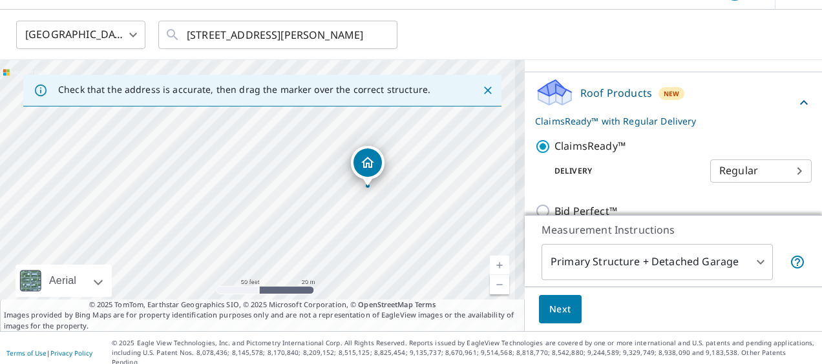 The width and height of the screenshot is (822, 364). Describe the element at coordinates (262, 305) in the screenshot. I see `span: © 2025 TomTom, Earthstar Geographics SIO, © 2025 Microsoft Corporation, ©` at that location.